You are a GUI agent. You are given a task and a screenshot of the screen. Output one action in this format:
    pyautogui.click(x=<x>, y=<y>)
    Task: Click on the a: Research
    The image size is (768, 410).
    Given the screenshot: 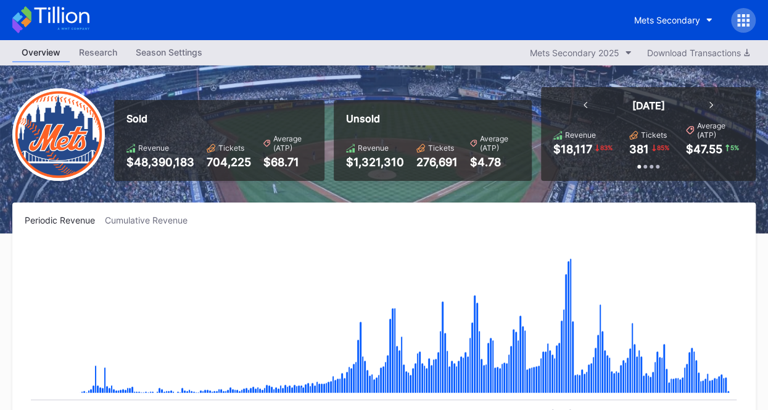 What is the action you would take?
    pyautogui.click(x=98, y=52)
    